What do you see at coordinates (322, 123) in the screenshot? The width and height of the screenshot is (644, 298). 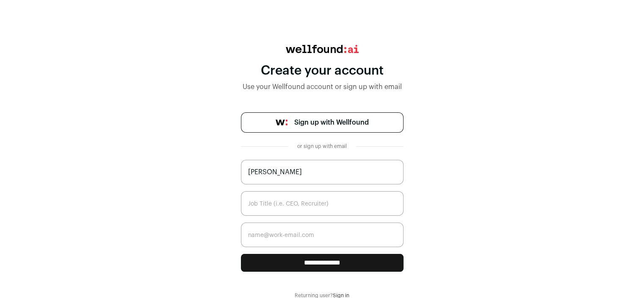 I see `a: Sign up with Wellfound` at bounding box center [322, 123].